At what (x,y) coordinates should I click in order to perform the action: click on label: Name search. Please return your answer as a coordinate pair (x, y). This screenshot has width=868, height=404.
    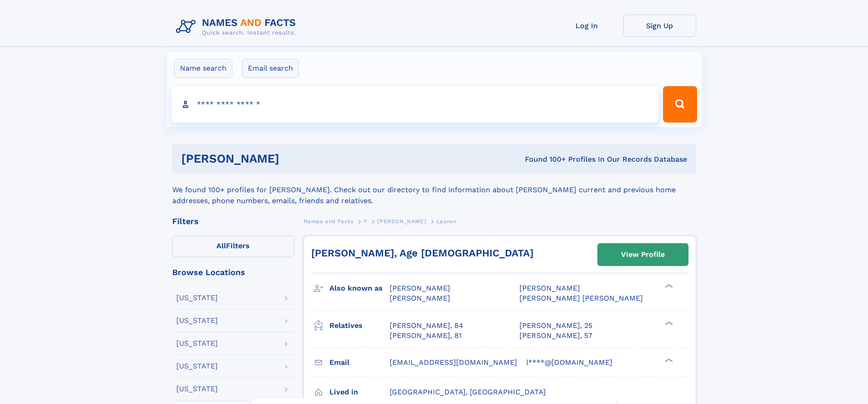
    Looking at the image, I should click on (203, 68).